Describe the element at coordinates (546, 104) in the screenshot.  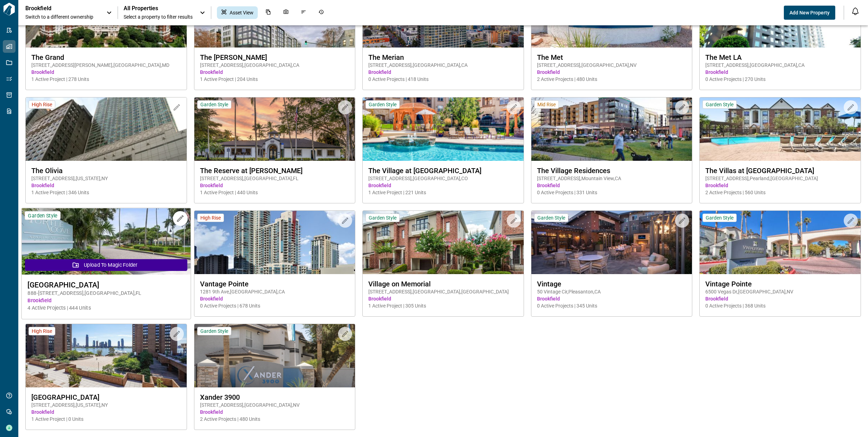
I see `span: Mid Rise` at that location.